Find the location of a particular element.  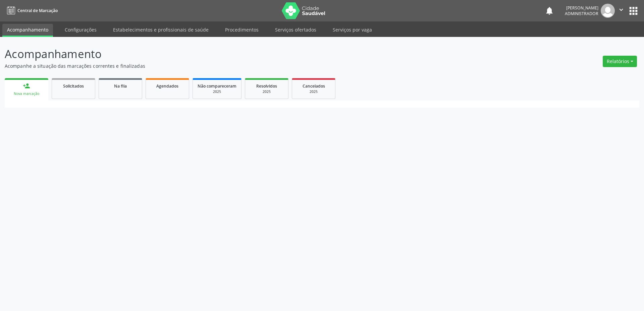

a: Acompanhamento is located at coordinates (28, 30).